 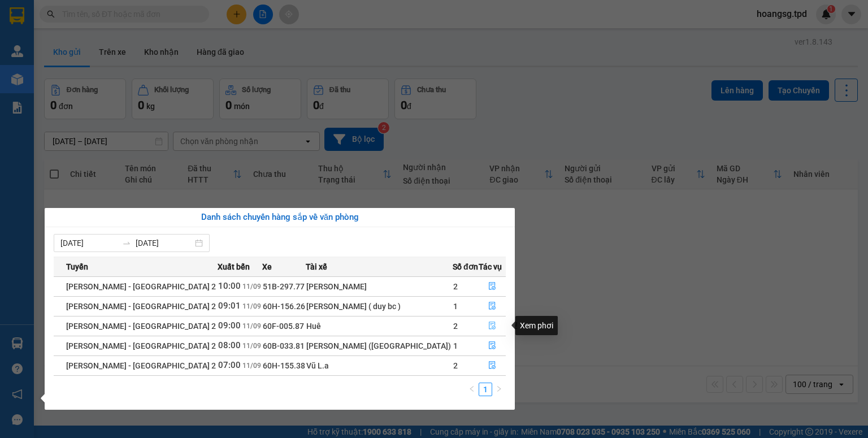 I want to click on a: 1, so click(x=486, y=389).